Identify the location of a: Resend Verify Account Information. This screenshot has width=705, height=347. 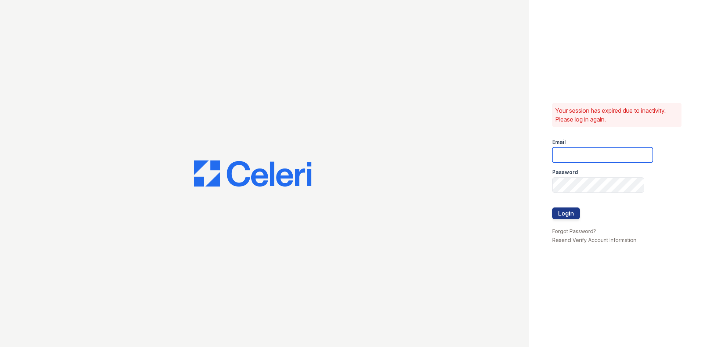
(594, 240).